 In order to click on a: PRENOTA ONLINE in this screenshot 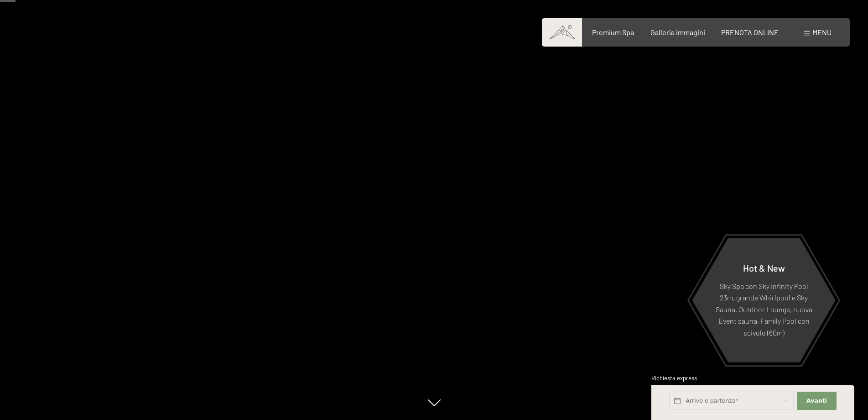, I will do `click(750, 32)`.